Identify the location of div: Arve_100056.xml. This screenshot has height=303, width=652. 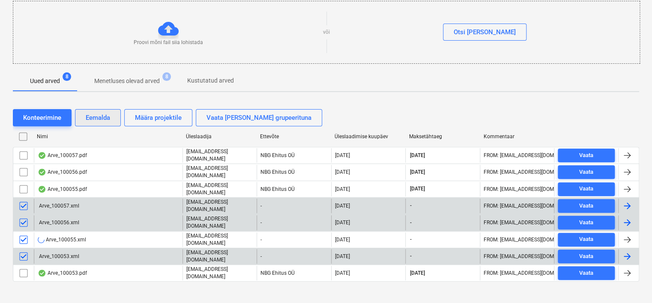
(58, 223).